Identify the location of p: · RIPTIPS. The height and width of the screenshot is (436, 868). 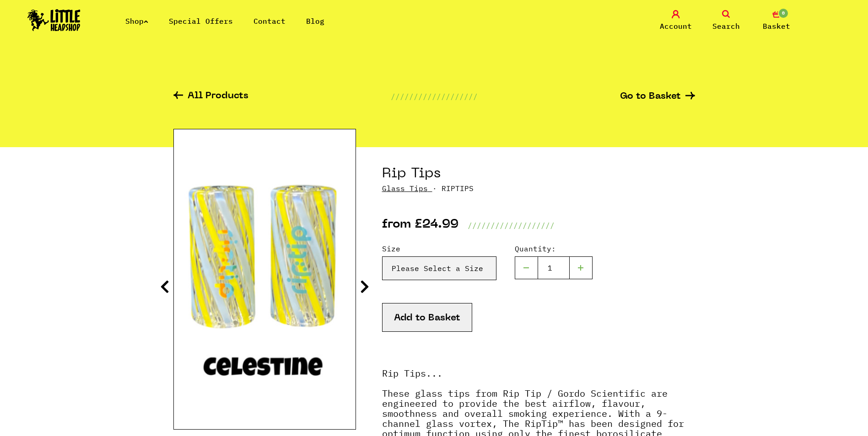
(538, 188).